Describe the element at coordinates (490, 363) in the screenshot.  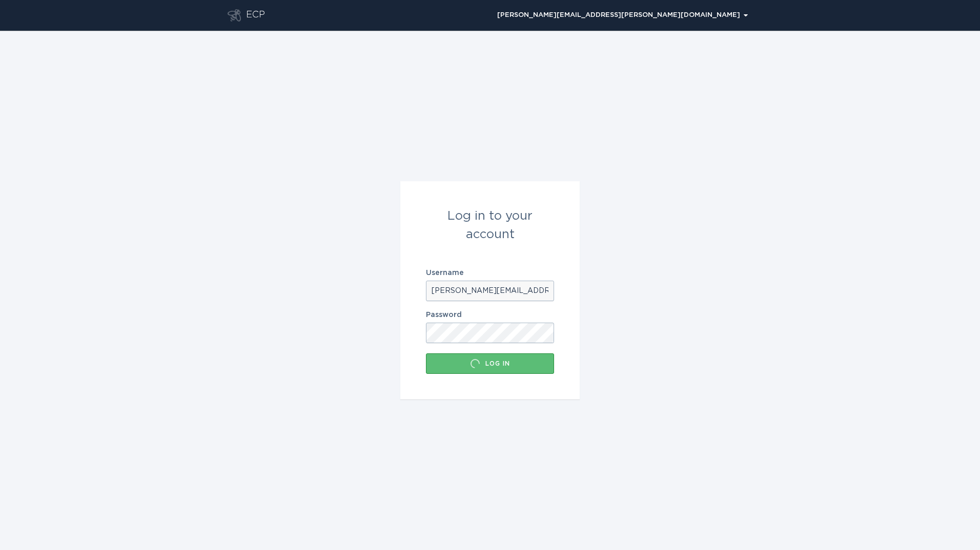
I see `div: Log in` at that location.